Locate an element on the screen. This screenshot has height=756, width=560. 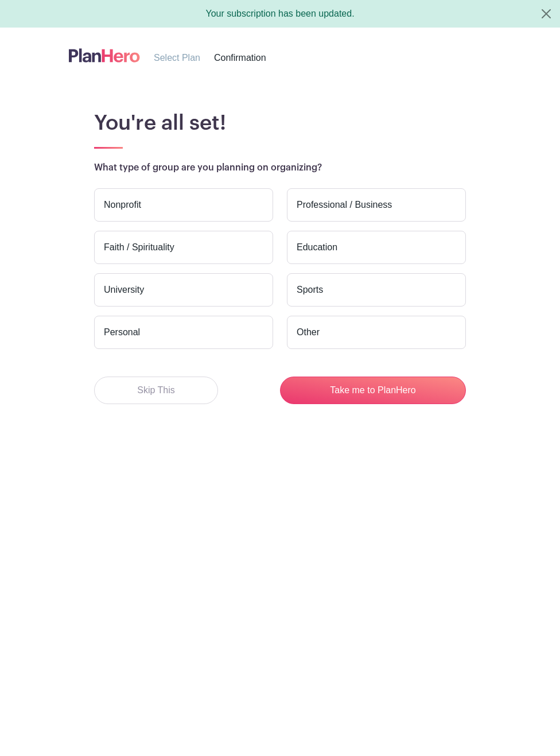
label: Nonprofit is located at coordinates (184, 205).